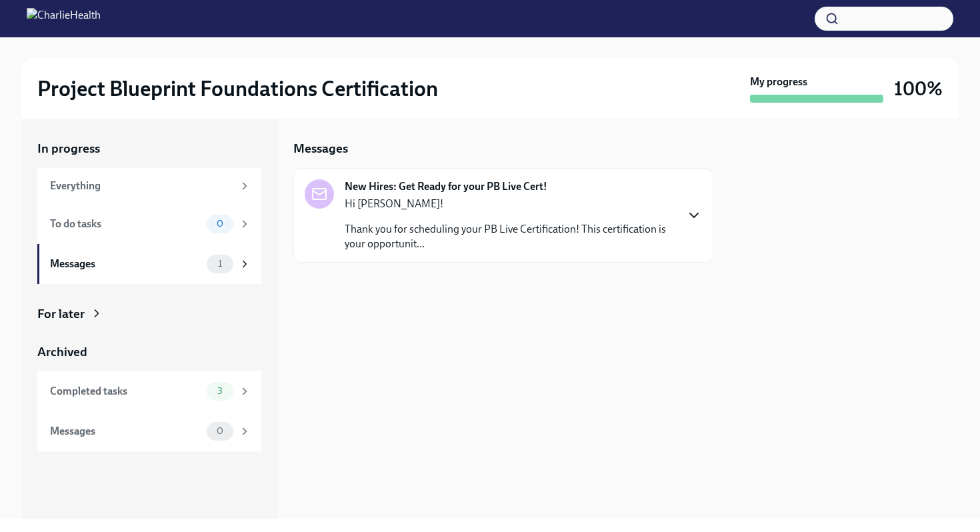 This screenshot has height=532, width=980. What do you see at coordinates (220, 390) in the screenshot?
I see `span: 3` at bounding box center [220, 390].